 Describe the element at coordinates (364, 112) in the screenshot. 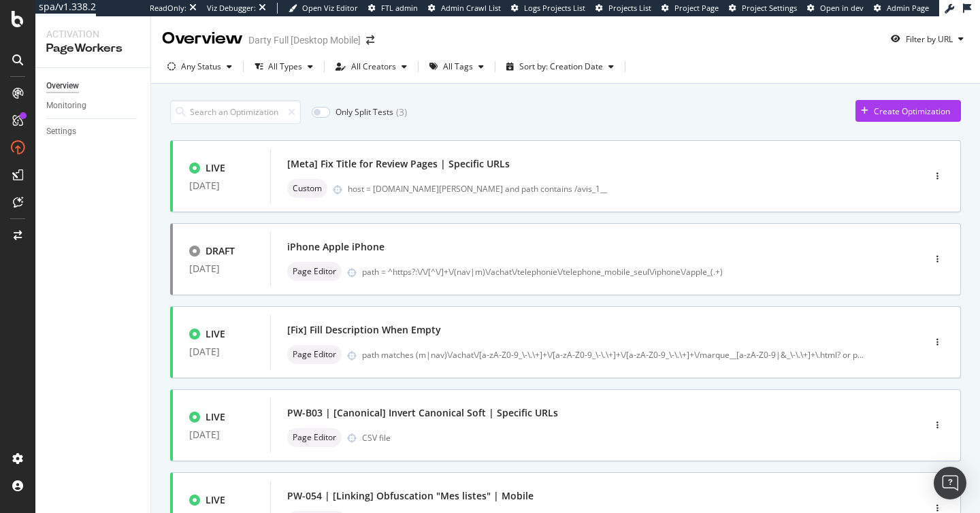

I see `div: Only Split Tests` at that location.